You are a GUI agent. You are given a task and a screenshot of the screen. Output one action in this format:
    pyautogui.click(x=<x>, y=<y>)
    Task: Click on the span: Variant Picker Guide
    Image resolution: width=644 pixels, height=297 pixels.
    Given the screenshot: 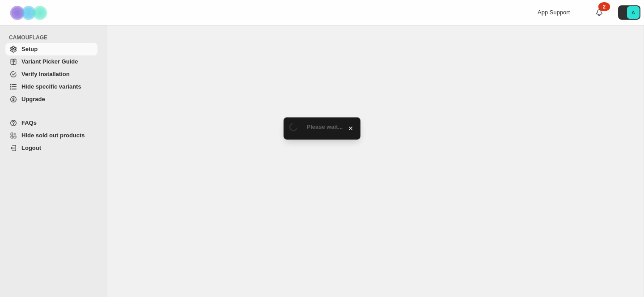 What is the action you would take?
    pyautogui.click(x=49, y=61)
    